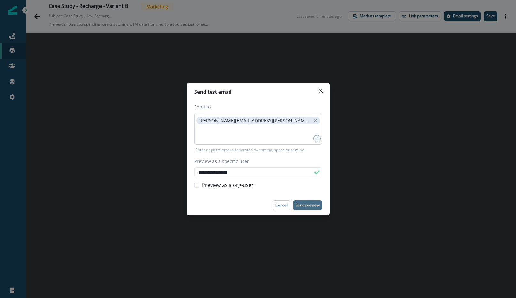 This screenshot has width=516, height=298. Describe the element at coordinates (307, 205) in the screenshot. I see `button: Send preview` at that location.